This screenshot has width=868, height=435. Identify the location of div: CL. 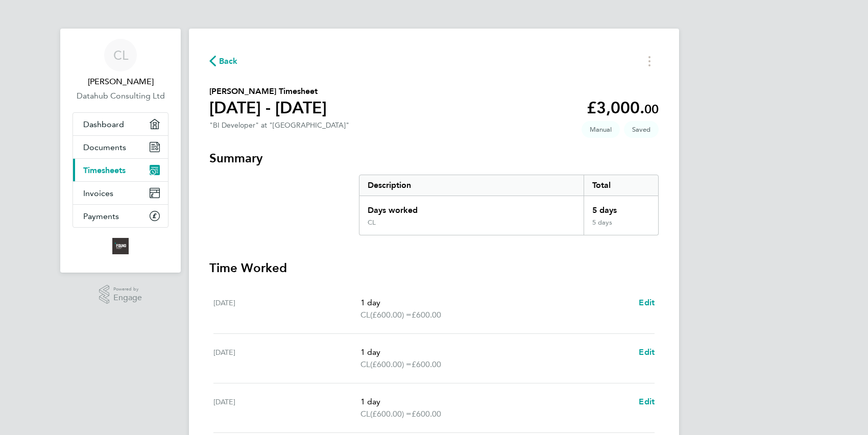
(371, 223).